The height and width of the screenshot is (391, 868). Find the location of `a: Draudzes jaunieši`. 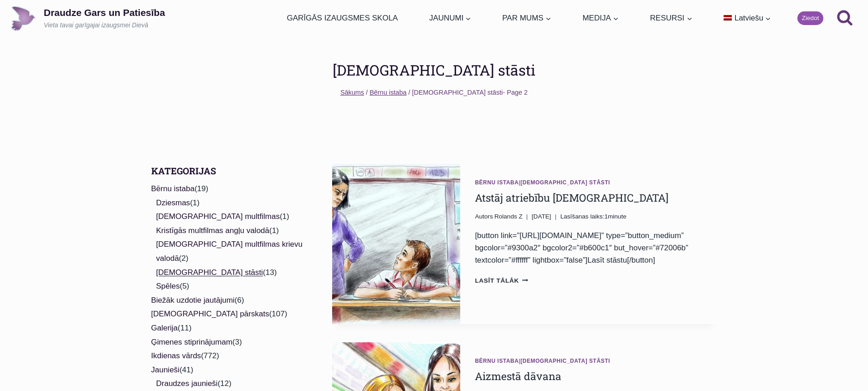

a: Draudzes jaunieši is located at coordinates (187, 383).